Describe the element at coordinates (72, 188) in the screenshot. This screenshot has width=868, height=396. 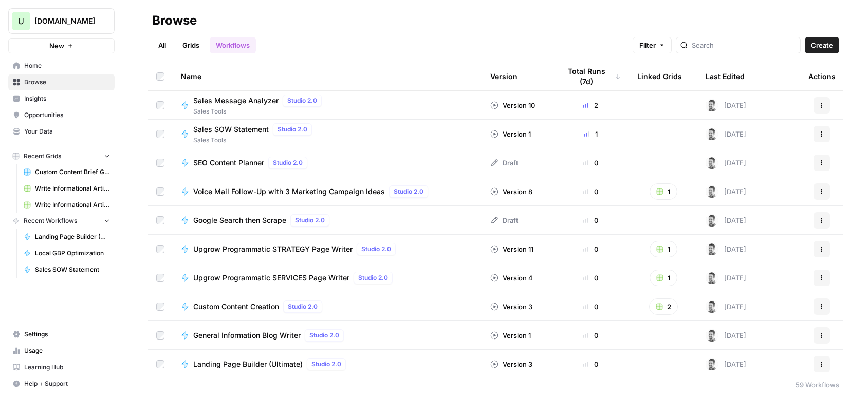
I see `span: Write Informational Article` at that location.